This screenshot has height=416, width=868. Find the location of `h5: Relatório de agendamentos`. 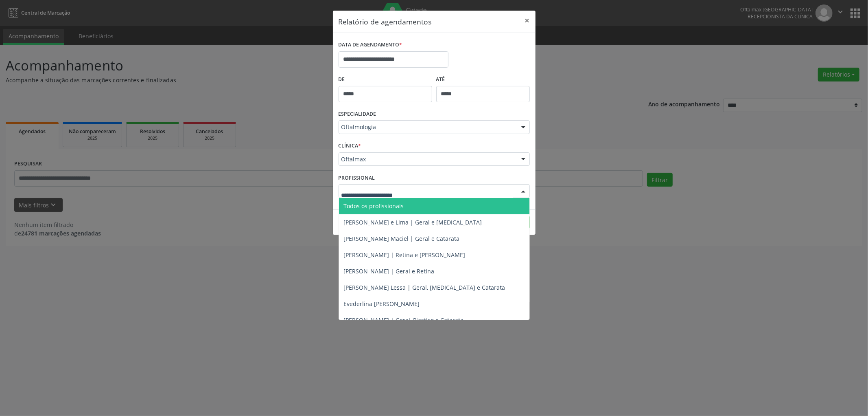

h5: Relatório de agendamentos is located at coordinates (385, 22).